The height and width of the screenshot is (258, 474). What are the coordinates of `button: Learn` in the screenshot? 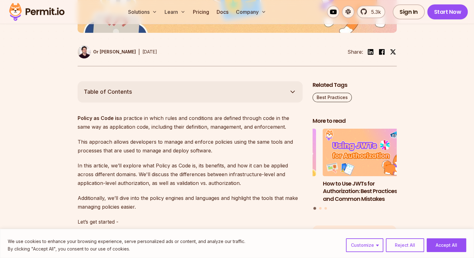 It's located at (175, 12).